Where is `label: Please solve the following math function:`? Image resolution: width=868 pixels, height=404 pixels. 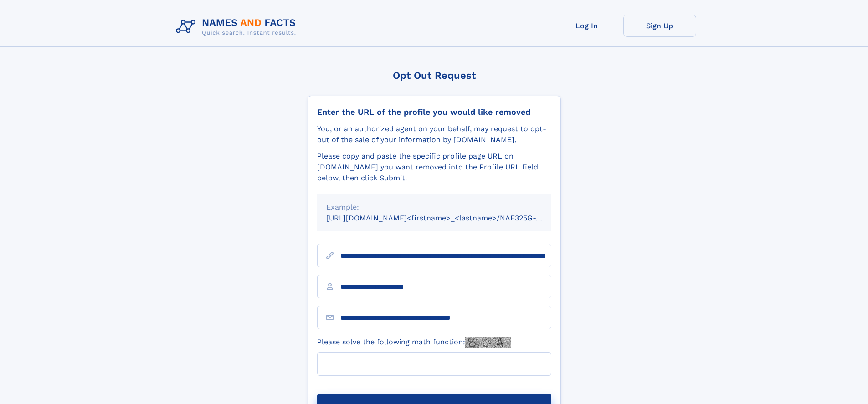 label: Please solve the following math function: is located at coordinates (414, 343).